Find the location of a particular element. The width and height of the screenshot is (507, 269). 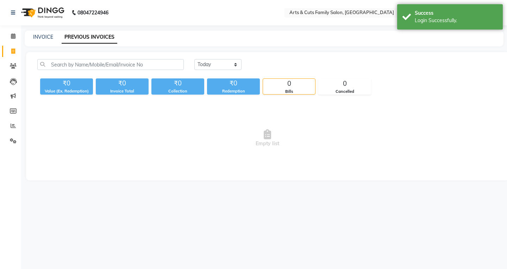

b: 08047224946 is located at coordinates (93, 13).